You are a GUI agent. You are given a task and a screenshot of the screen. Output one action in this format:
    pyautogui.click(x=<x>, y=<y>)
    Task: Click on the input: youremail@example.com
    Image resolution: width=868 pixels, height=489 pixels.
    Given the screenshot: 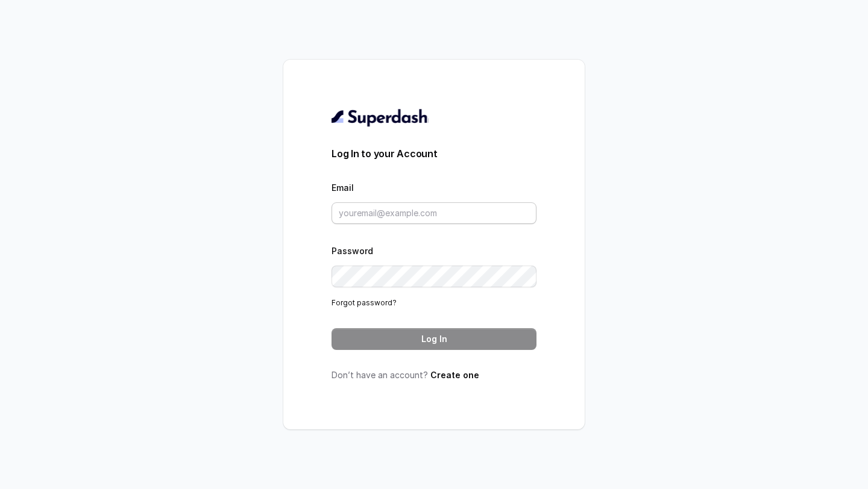 What is the action you would take?
    pyautogui.click(x=434, y=213)
    